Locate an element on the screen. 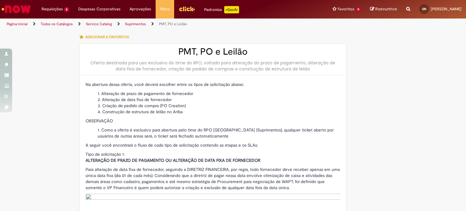 Image resolution: width=466 pixels, height=211 pixels. h2: PMT, PO e Leilão is located at coordinates (213, 52).